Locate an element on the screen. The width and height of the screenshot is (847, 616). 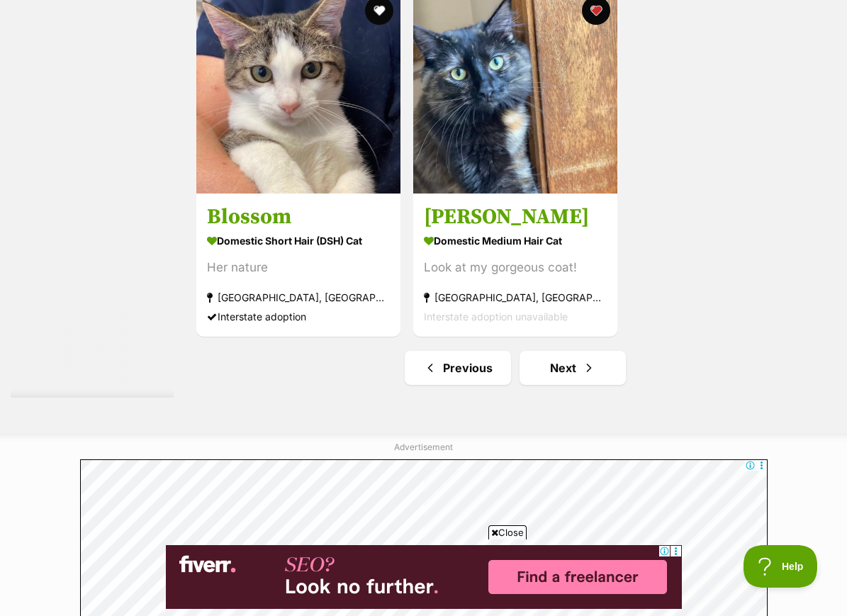
strong: Domestic Short Hair (DSH) Cat is located at coordinates (299, 241).